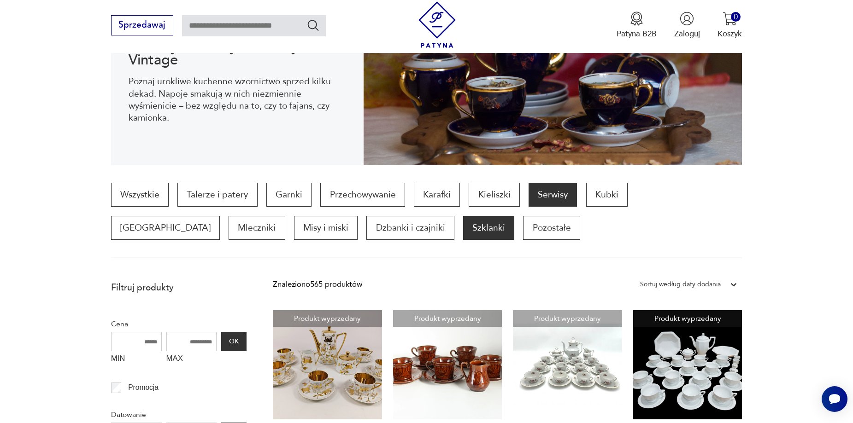 This screenshot has height=423, width=853. Describe the element at coordinates (636, 18) in the screenshot. I see `img: Ikona medalu` at that location.